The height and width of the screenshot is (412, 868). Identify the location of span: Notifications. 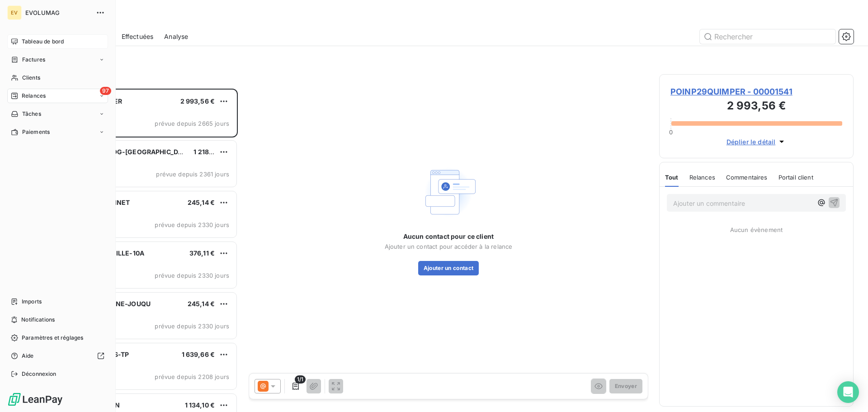
(38, 320).